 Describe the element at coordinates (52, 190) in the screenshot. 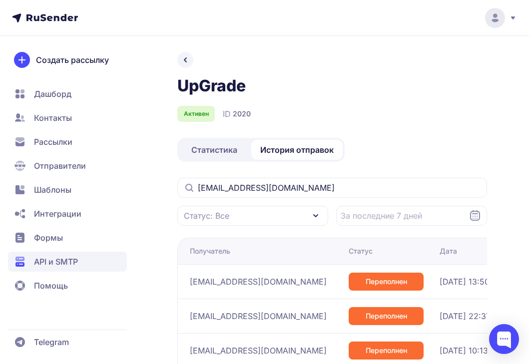

I see `span: Шаблоны` at that location.